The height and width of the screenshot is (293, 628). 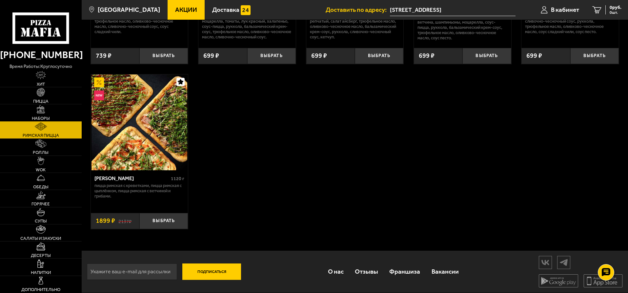 I want to click on a: О нас, so click(x=335, y=271).